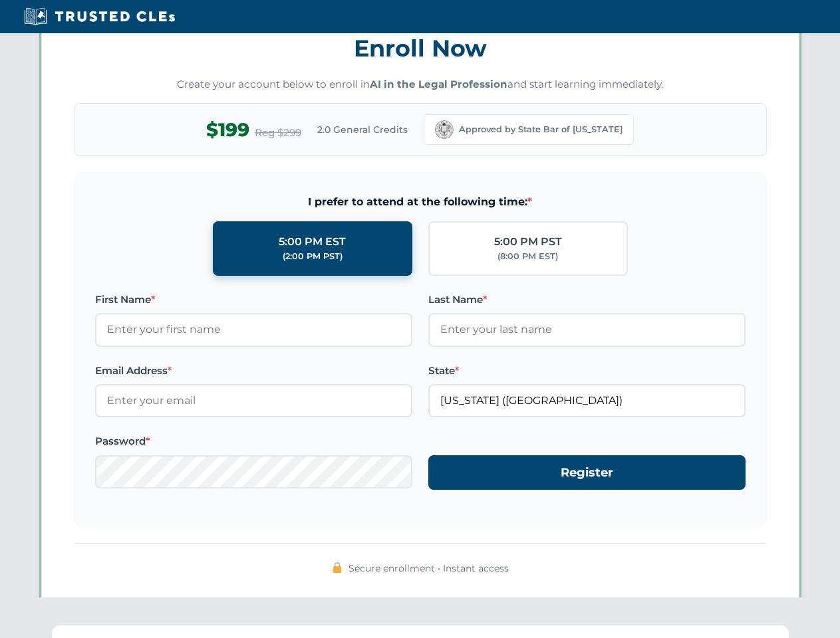 The width and height of the screenshot is (840, 638). I want to click on span: $199, so click(228, 130).